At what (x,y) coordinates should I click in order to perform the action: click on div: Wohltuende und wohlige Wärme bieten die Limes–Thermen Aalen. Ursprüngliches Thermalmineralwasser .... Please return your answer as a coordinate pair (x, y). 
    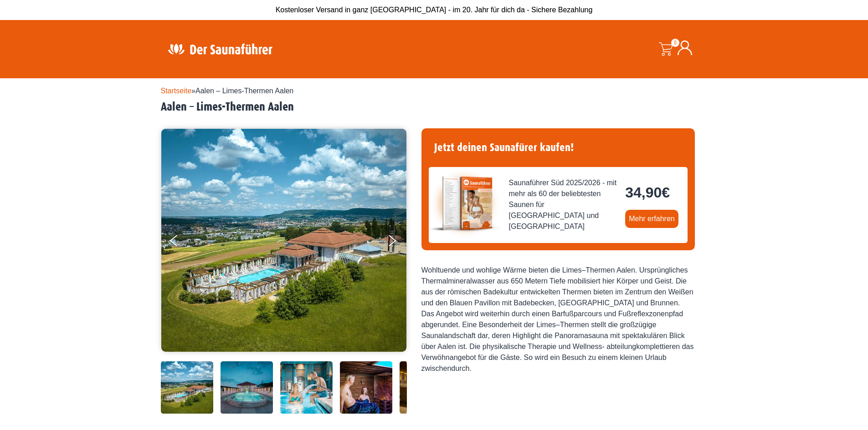
    Looking at the image, I should click on (558, 319).